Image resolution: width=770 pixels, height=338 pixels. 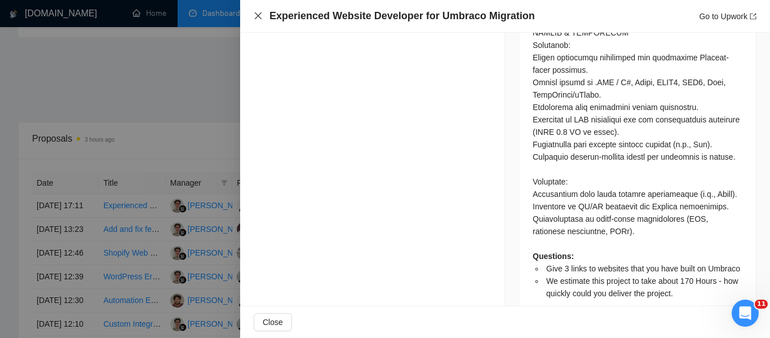 I want to click on span: export, so click(x=754, y=16).